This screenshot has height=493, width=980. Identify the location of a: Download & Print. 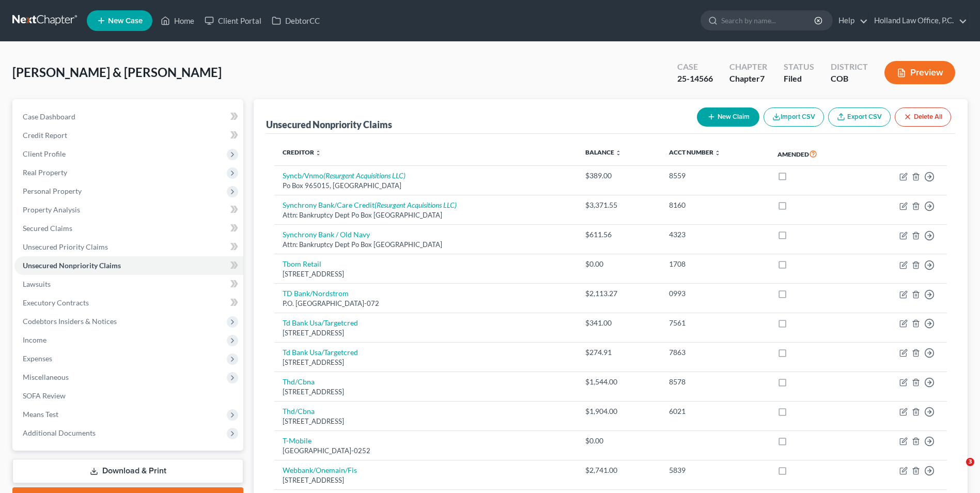
(127, 470).